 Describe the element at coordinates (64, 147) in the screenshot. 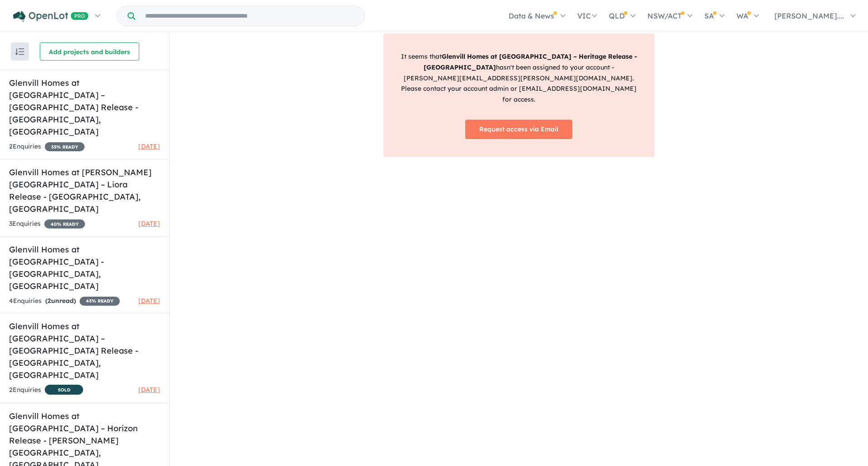

I see `span: 35 % READY` at that location.